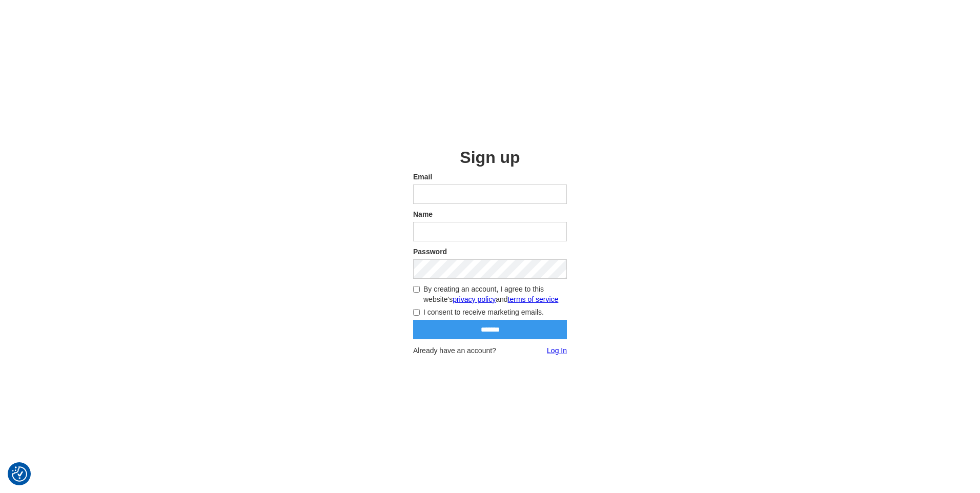 This screenshot has width=980, height=493. What do you see at coordinates (483, 312) in the screenshot?
I see `span: I consent to receive marketing emails.` at bounding box center [483, 312].